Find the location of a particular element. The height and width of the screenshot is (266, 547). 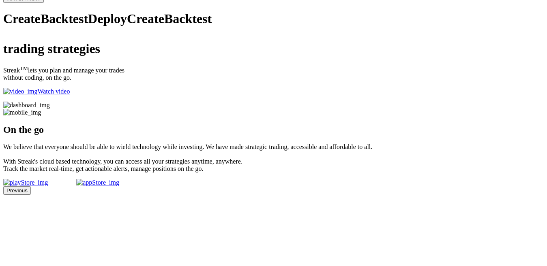

p: Watch video is located at coordinates (273, 92).